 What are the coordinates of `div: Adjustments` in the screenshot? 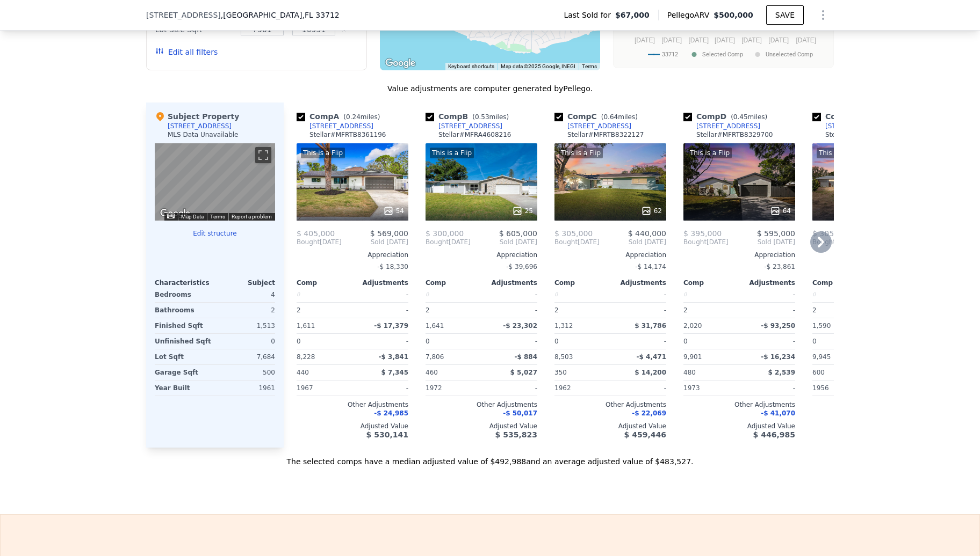 It's located at (767, 283).